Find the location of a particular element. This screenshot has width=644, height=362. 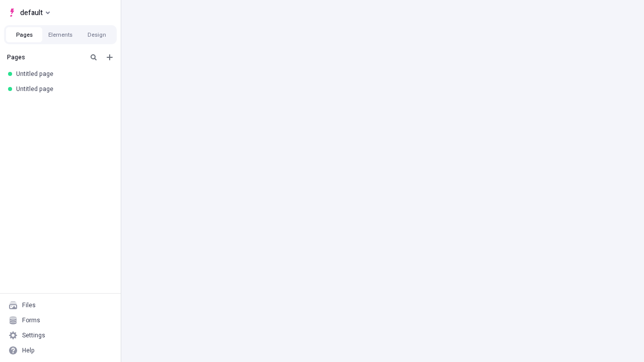

div: Pages is located at coordinates (45, 57).